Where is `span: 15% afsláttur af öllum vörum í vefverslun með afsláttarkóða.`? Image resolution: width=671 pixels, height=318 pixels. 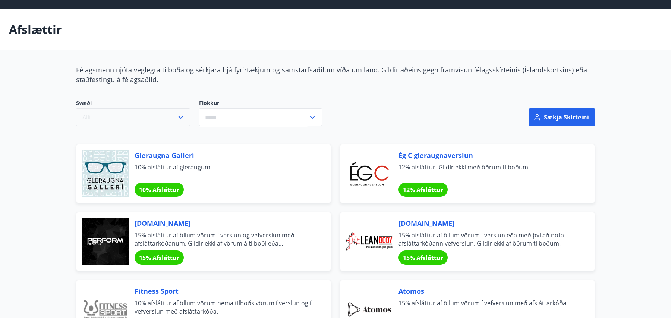
span: 15% afsláttur af öllum vörum í vefverslun með afsláttarkóða. is located at coordinates (488, 307).